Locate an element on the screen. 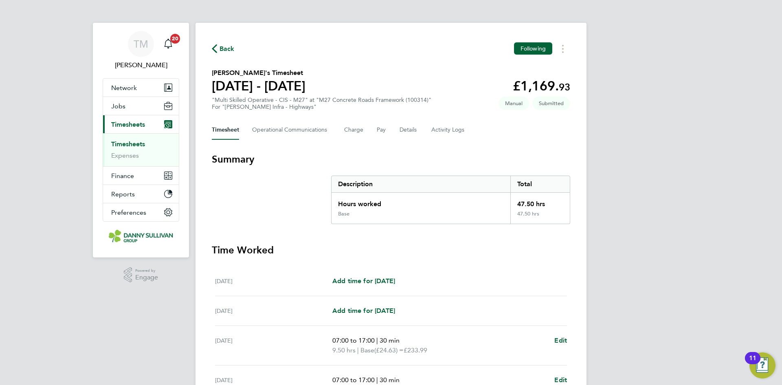 Image resolution: width=782 pixels, height=385 pixels. app-decimal: £1,169. is located at coordinates (541, 86).